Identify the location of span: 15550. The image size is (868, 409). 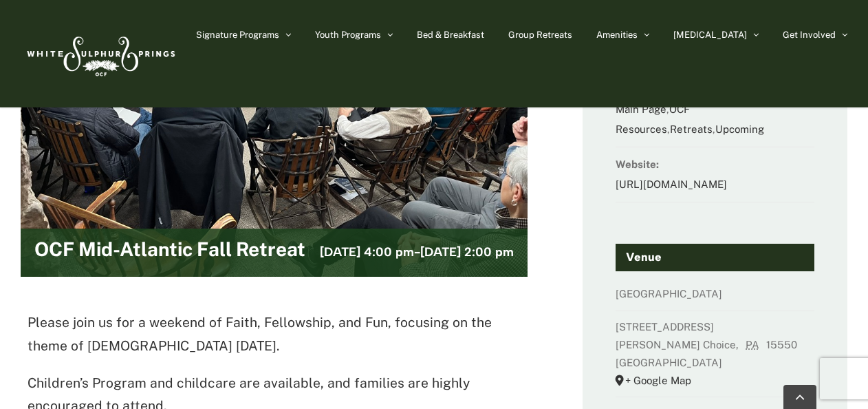
(783, 344).